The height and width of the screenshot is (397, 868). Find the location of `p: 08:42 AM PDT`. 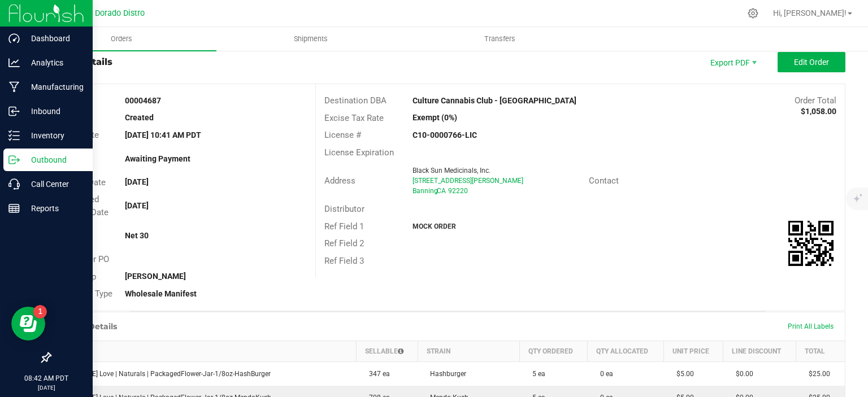

p: 08:42 AM PDT is located at coordinates (46, 378).